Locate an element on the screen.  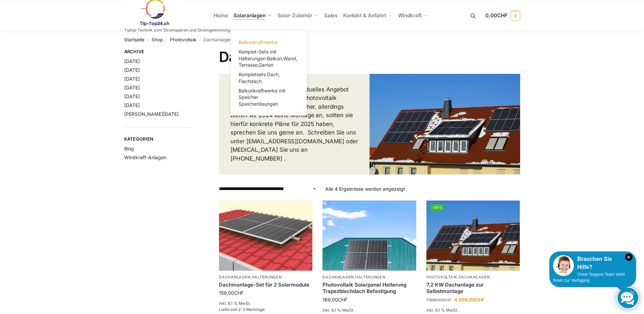
span: 0,00 is located at coordinates (496, 15).